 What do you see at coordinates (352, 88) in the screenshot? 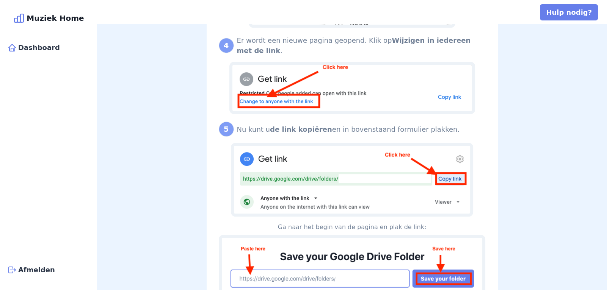
I see `img: Maak uw map openbaar` at bounding box center [352, 88].